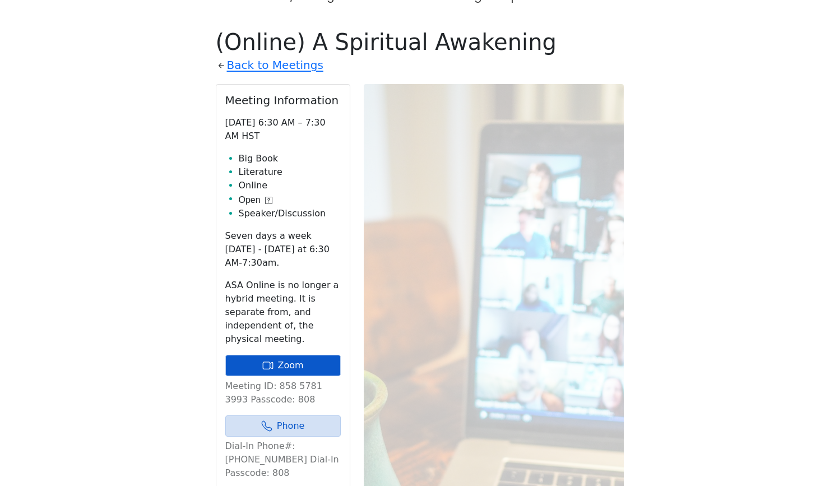 This screenshot has width=839, height=486. What do you see at coordinates (290, 185) in the screenshot?
I see `li: Online` at bounding box center [290, 185].